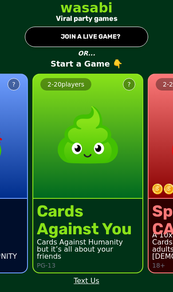 Image resolution: width=173 pixels, height=292 pixels. I want to click on div: Cards Against Humanity, so click(88, 243).